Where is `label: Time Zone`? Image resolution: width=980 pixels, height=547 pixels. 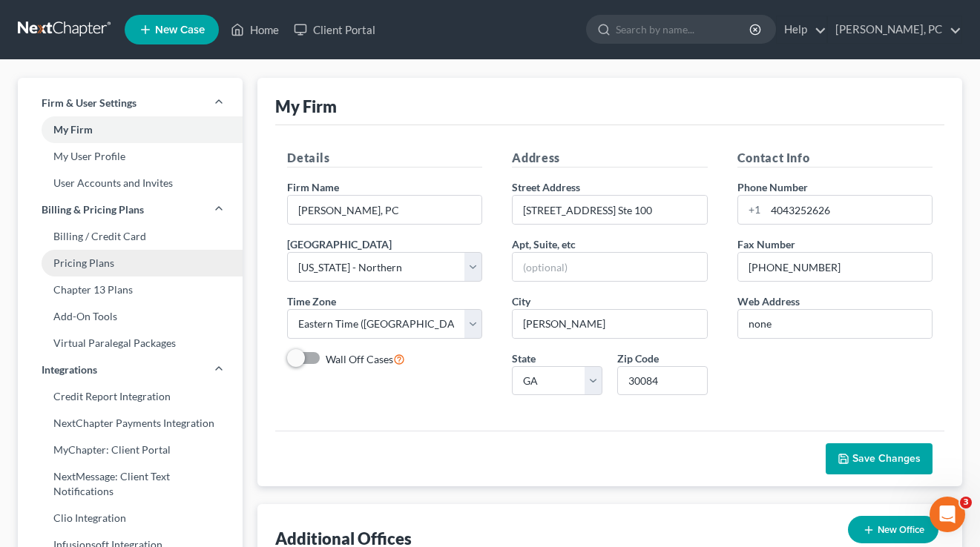
label: Time Zone is located at coordinates (312, 301).